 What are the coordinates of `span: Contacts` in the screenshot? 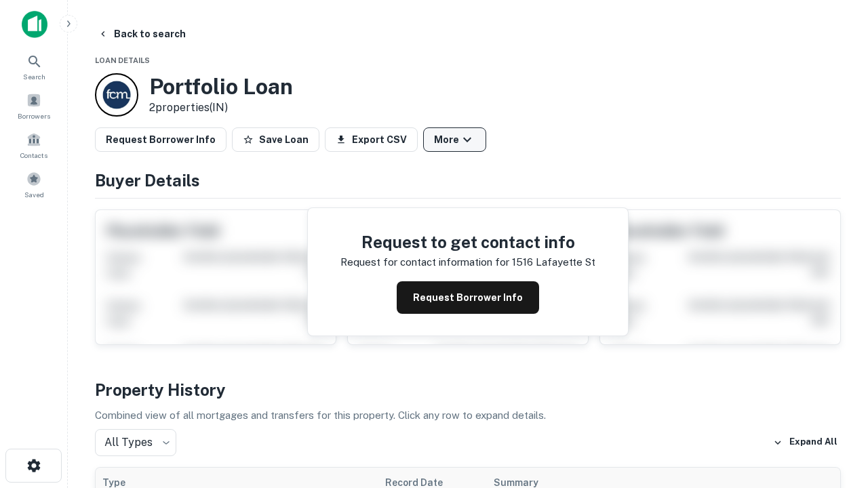 It's located at (34, 155).